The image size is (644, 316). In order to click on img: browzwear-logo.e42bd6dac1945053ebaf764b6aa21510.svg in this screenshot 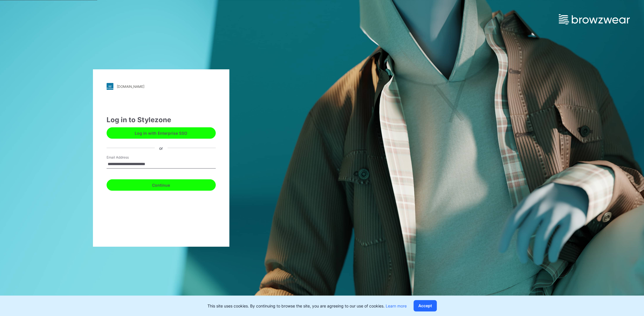, I will do `click(595, 19)`.